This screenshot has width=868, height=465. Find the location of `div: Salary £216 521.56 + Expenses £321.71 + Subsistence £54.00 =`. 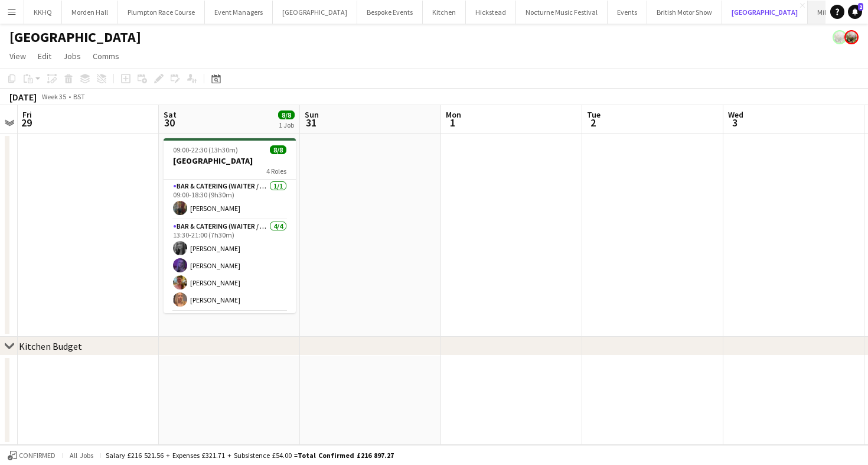

div: Salary £216 521.56 + Expenses £321.71 + Subsistence £54.00 = is located at coordinates (250, 455).